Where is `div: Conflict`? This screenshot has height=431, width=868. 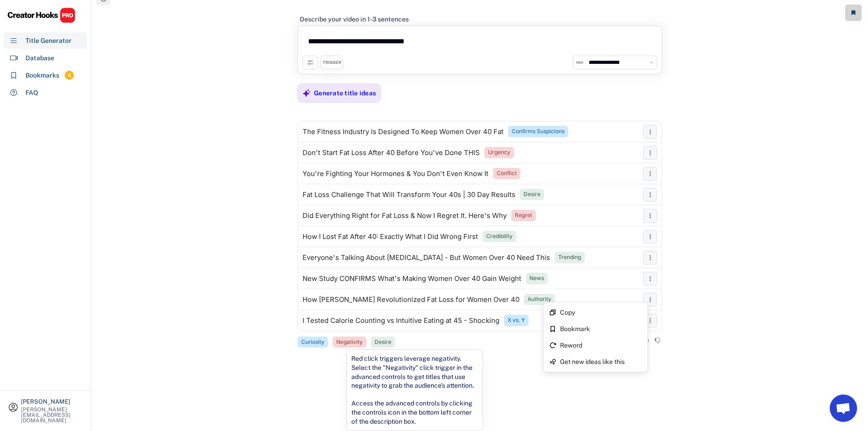
div: Conflict is located at coordinates (507, 173).